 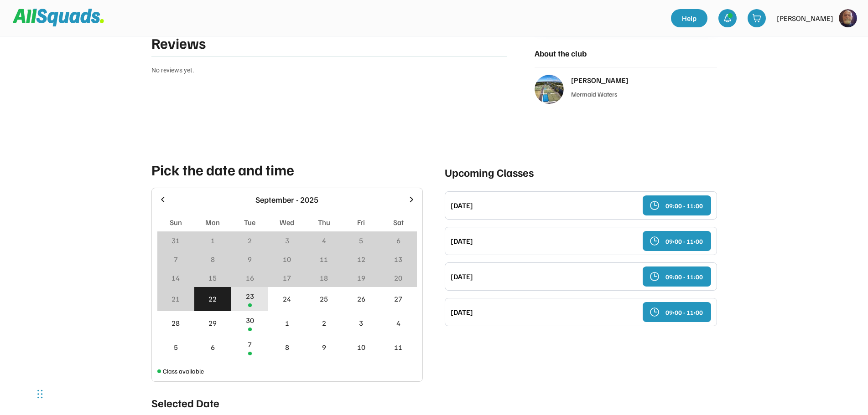 I want to click on div: 15, so click(x=213, y=278).